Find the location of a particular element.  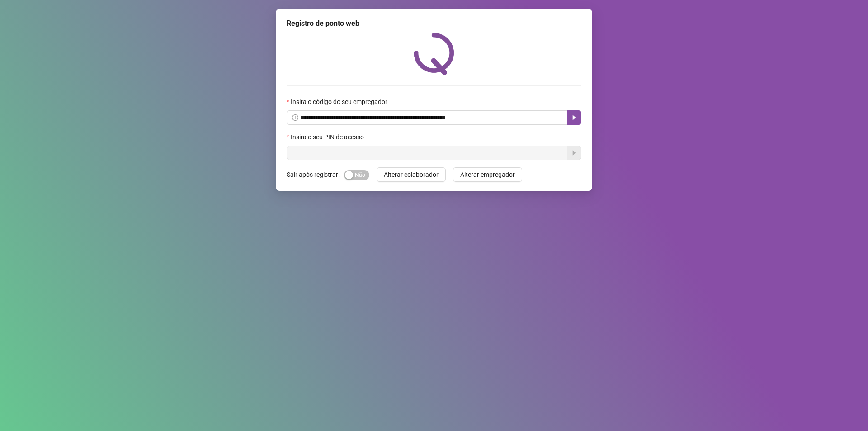

span: Alterar colaborador is located at coordinates (411, 175).